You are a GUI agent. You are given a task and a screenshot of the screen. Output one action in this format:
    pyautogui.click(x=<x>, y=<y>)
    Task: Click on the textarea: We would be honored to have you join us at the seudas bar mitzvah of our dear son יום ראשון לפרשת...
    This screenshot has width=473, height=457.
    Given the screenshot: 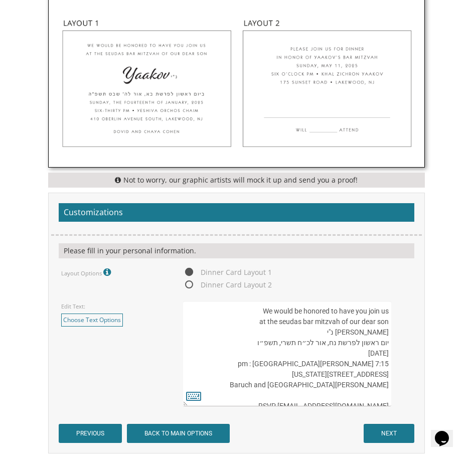 What is the action you would take?
    pyautogui.click(x=287, y=354)
    